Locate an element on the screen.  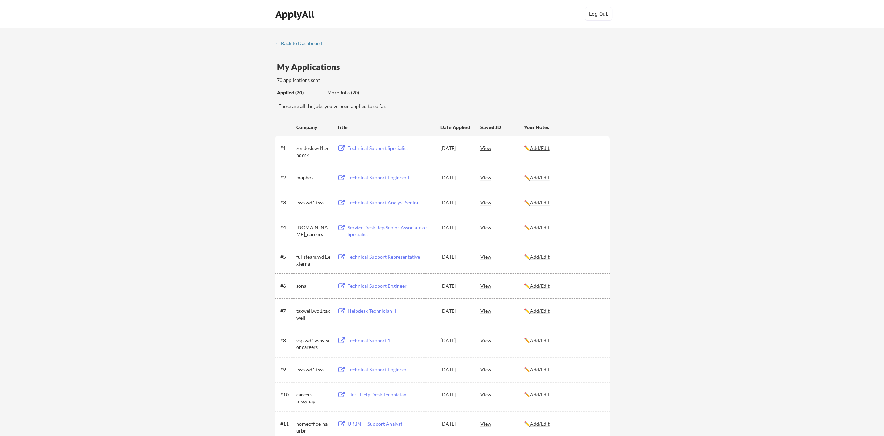
div: Service Desk Rep Senior Associate or Specialist is located at coordinates (391, 231).